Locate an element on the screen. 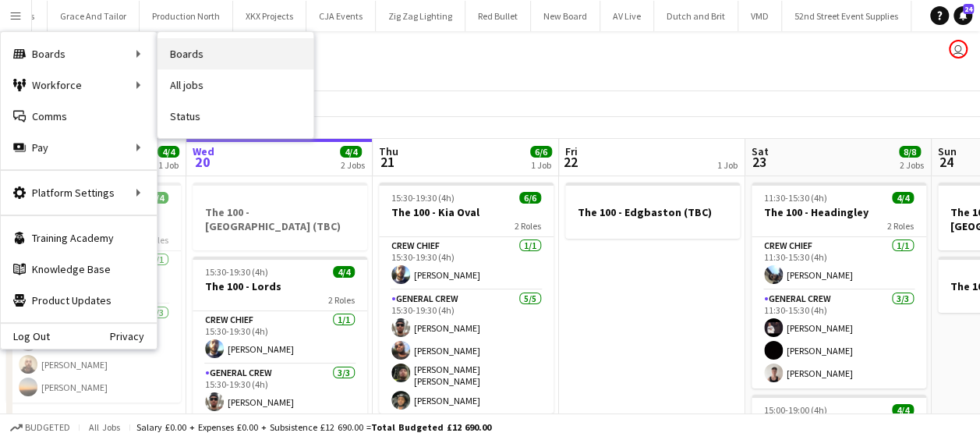  span: Total Budgeted £12 690.00 is located at coordinates (432, 427).